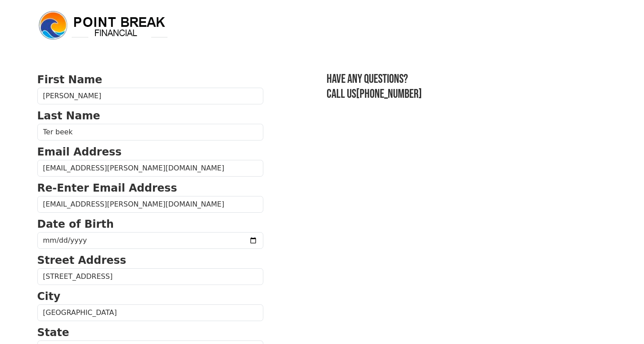 This screenshot has width=644, height=344. Describe the element at coordinates (467, 94) in the screenshot. I see `h3: Call us` at that location.